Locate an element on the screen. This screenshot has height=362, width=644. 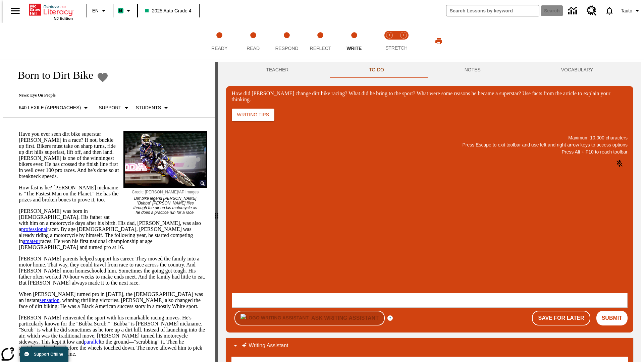
p: News: Eye On People is located at coordinates (91, 95).